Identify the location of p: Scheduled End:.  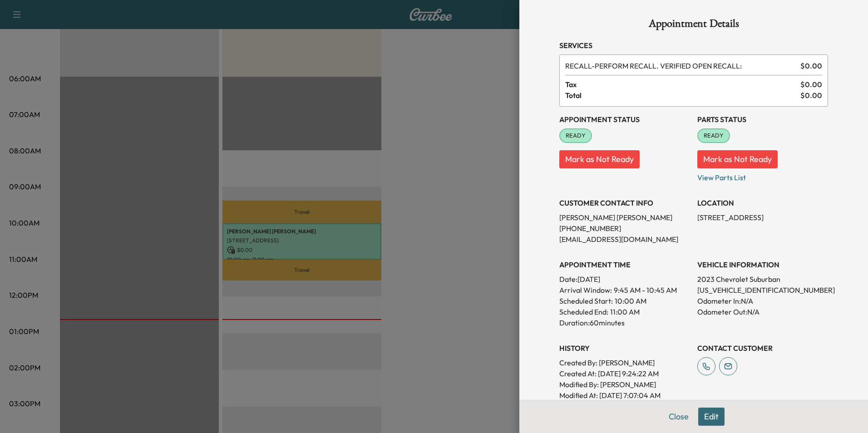
(584, 311).